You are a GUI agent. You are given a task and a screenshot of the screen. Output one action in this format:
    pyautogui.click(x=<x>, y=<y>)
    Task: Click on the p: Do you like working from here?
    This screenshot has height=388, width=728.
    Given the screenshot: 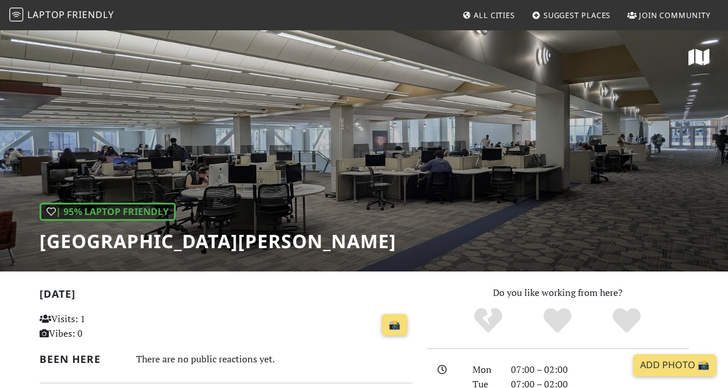 What is the action you would take?
    pyautogui.click(x=558, y=293)
    